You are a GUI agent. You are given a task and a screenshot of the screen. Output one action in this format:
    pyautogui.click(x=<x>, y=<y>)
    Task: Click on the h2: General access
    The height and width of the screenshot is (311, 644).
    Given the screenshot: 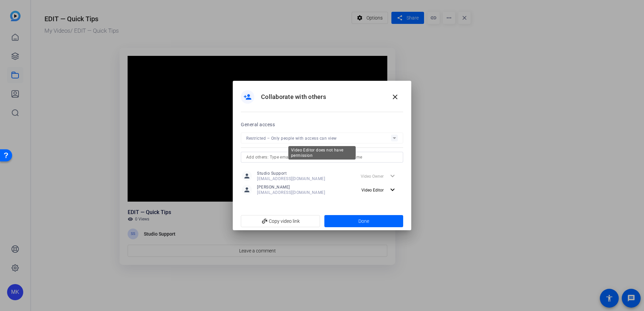 What is the action you would take?
    pyautogui.click(x=258, y=124)
    